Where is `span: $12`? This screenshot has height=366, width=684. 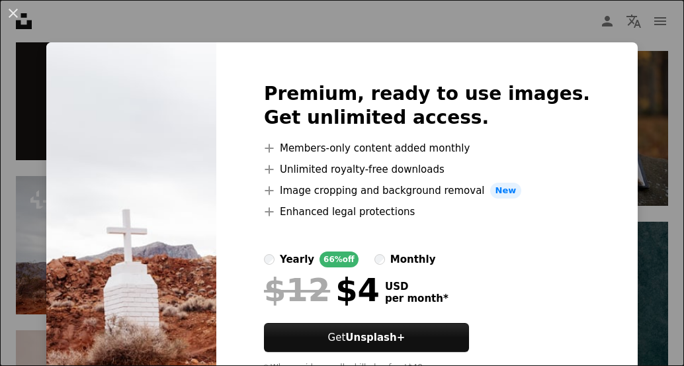 span: $12 is located at coordinates (297, 290).